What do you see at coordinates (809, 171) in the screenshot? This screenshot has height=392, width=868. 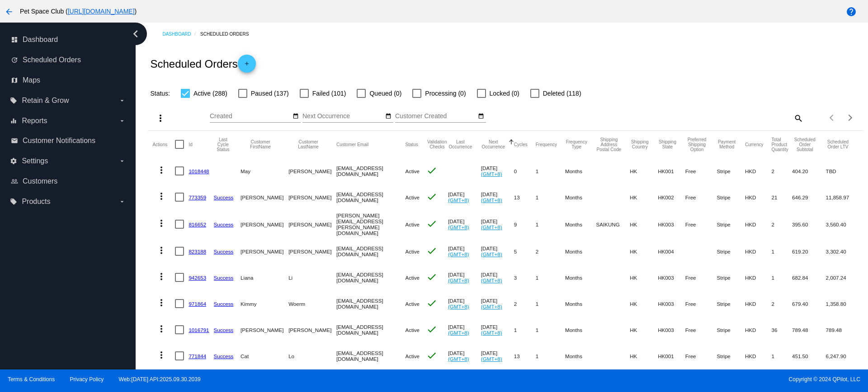 I see `mat-cell: 404.20` at bounding box center [809, 171].